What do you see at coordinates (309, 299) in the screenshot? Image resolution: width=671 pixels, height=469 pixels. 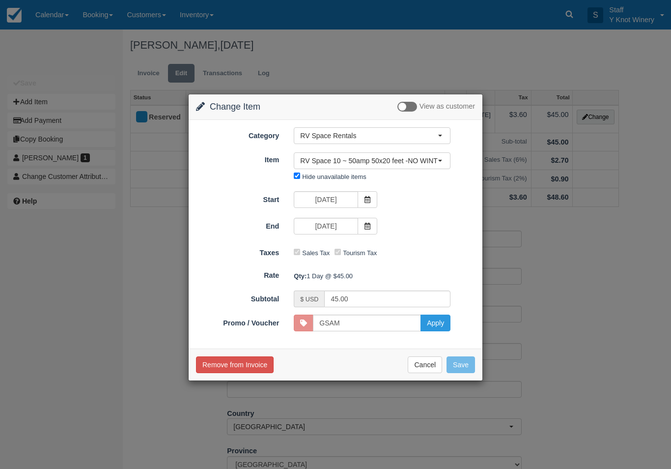 I see `small: $ USD` at bounding box center [309, 299].